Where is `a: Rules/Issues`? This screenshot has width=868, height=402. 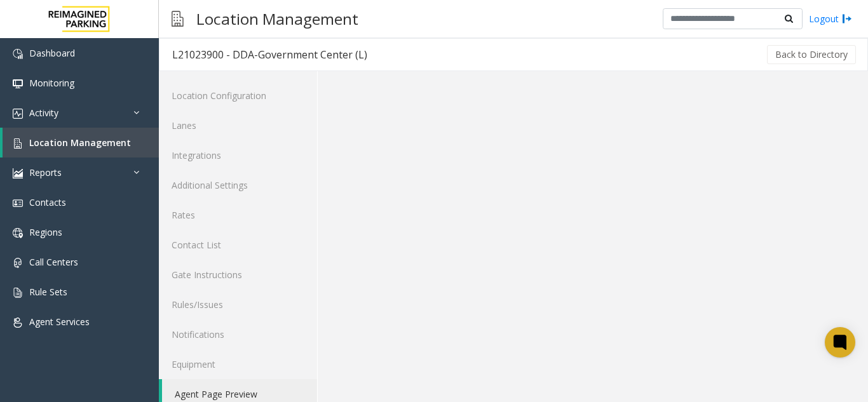 a: Rules/Issues is located at coordinates (238, 305).